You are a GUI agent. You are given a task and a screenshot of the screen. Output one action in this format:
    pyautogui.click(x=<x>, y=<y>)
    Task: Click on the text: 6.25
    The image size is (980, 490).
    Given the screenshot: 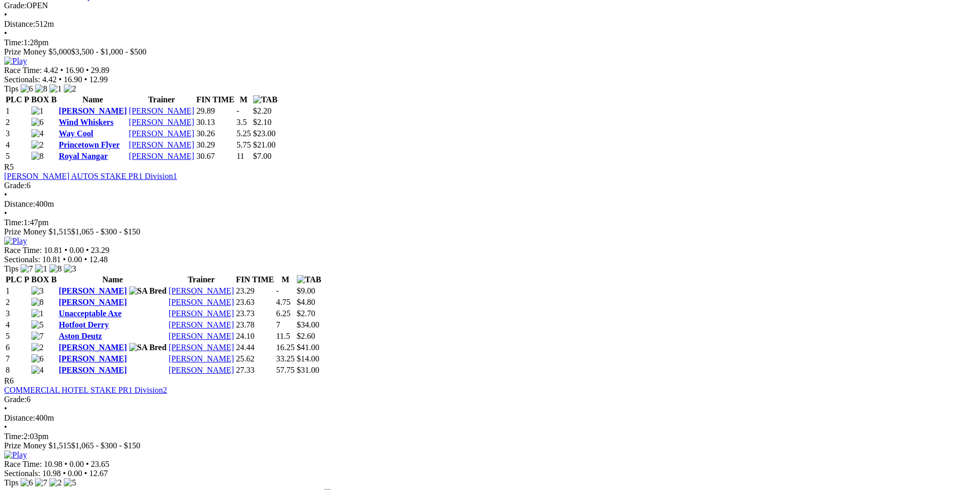 What is the action you would take?
    pyautogui.click(x=284, y=313)
    